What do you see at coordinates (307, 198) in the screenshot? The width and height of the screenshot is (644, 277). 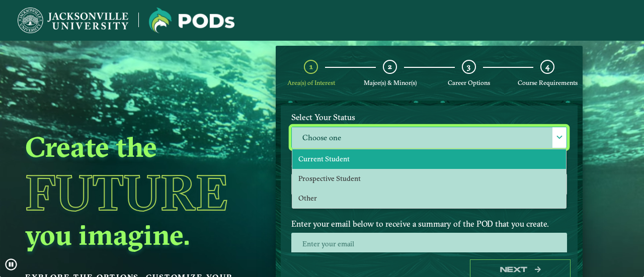 I see `span: Other` at bounding box center [307, 198].